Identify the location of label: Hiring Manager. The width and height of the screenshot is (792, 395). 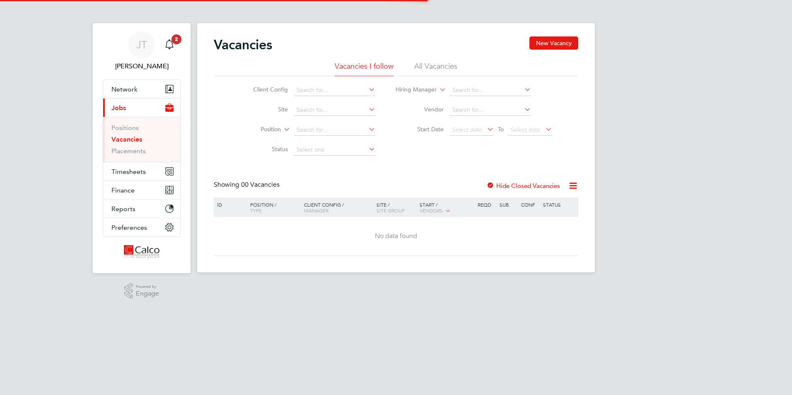
(413, 90).